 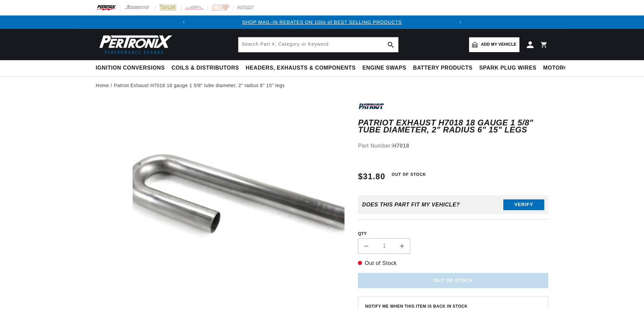 I want to click on span: Motorcycle, so click(x=563, y=68).